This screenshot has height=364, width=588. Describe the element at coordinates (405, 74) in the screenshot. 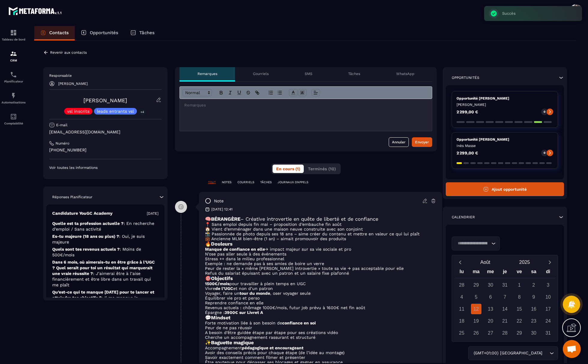

I see `p: WhatsApp` at that location.